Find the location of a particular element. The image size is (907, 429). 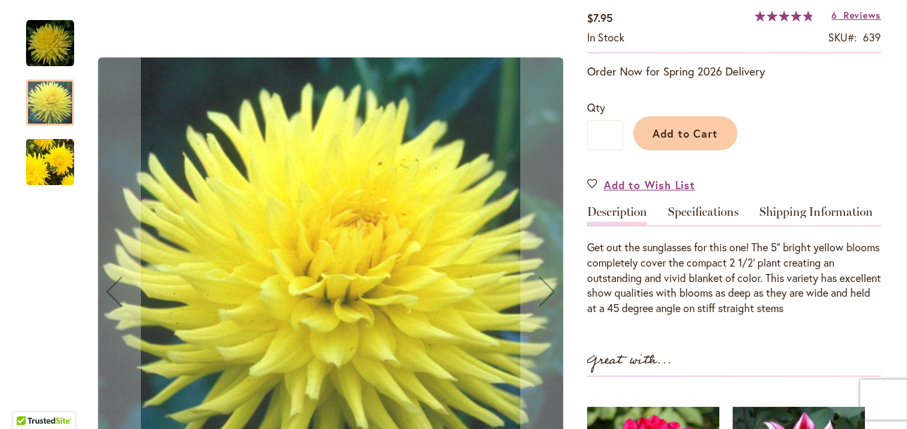

span: 6 is located at coordinates (834, 15).